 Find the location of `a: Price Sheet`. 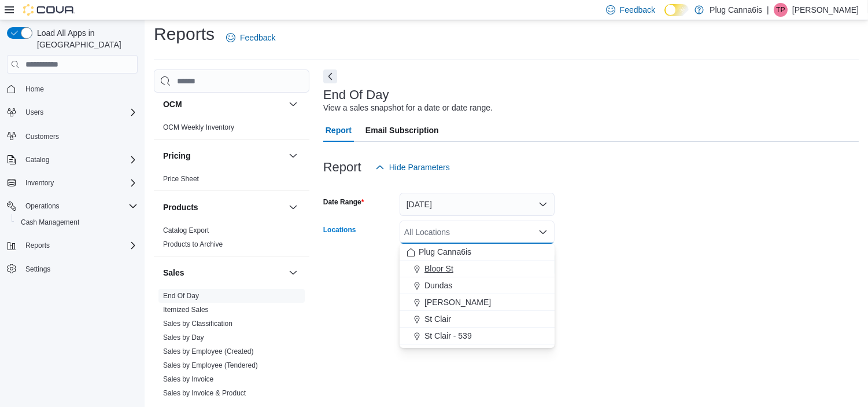

a: Price Sheet is located at coordinates (181, 179).